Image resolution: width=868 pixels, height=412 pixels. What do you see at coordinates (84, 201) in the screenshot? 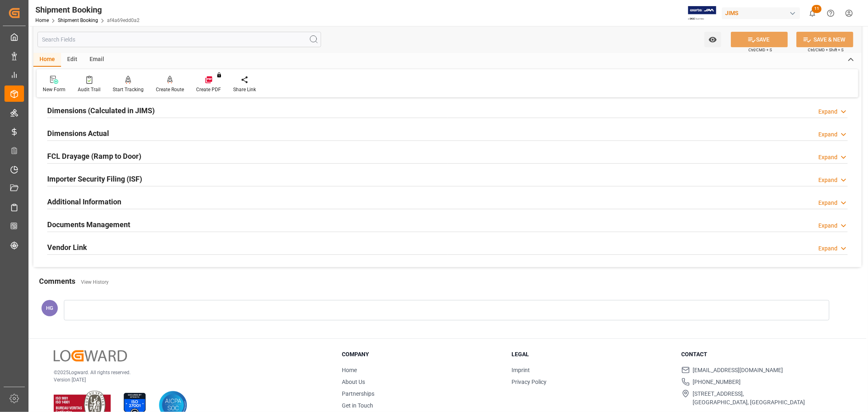
I see `h2: Additional Information` at bounding box center [84, 201].